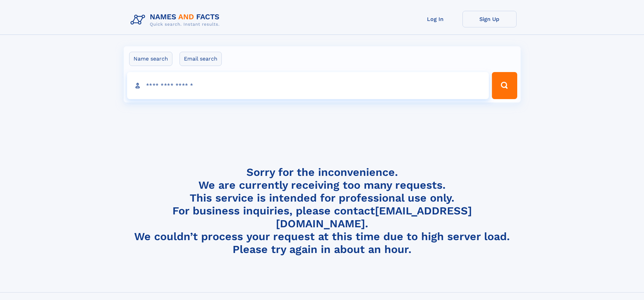  I want to click on input: search input, so click(308, 86).